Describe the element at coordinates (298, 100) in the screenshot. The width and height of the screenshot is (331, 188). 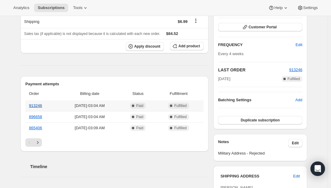
I see `span: Add` at that location.